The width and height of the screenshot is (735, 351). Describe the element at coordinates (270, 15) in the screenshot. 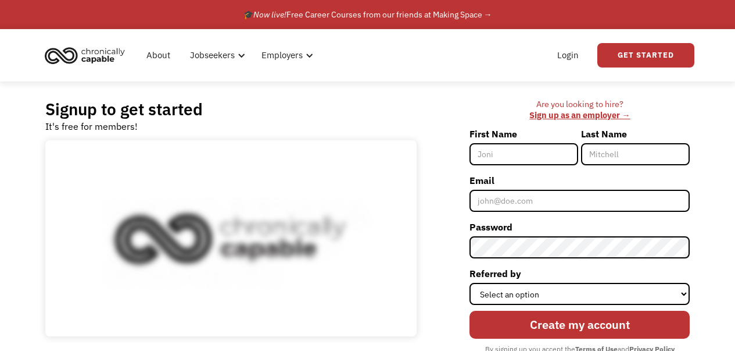

I see `em: Now live!` at that location.